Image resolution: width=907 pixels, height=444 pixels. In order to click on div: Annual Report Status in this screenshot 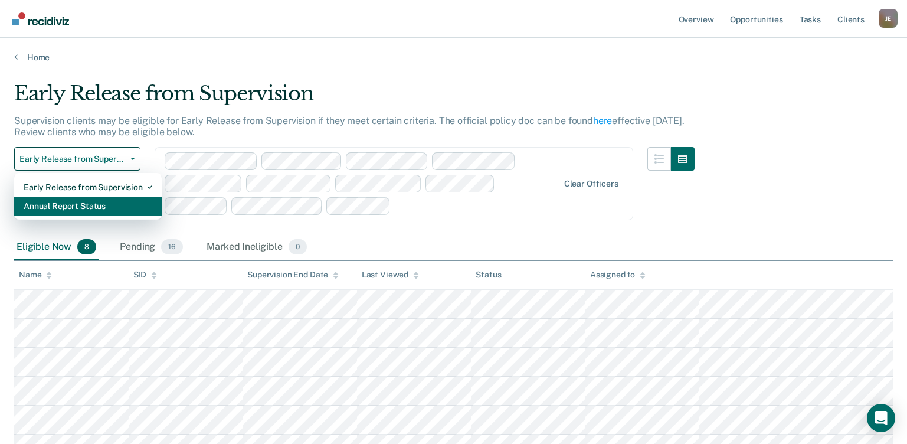, I will do `click(88, 206)`.